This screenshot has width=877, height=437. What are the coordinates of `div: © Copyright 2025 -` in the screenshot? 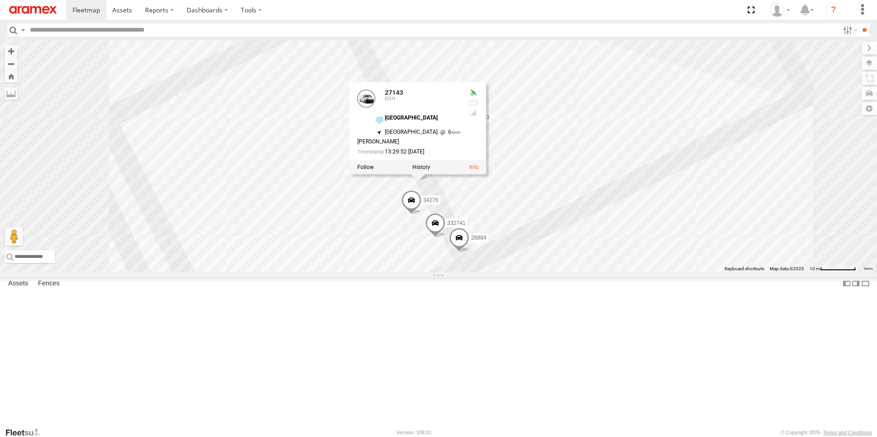 It's located at (826, 433).